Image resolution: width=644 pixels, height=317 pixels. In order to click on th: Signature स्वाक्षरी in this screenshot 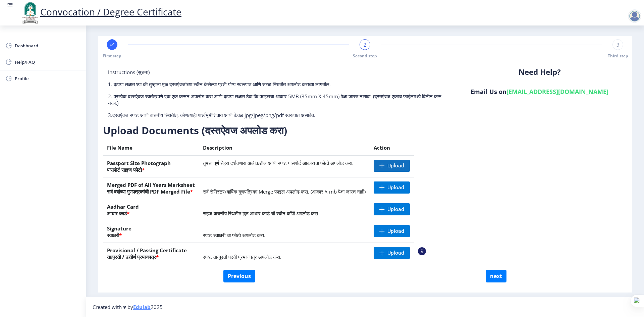, I will do `click(151, 232)`.